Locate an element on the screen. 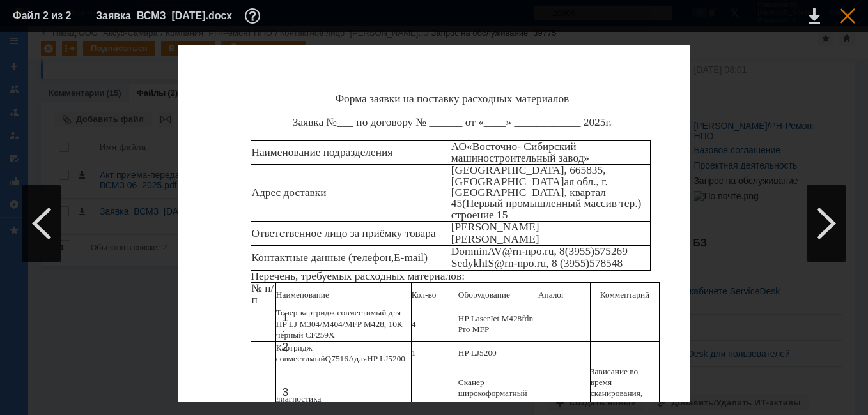 The height and width of the screenshot is (415, 868). div: Файл 2 из 2 is located at coordinates (45, 16).